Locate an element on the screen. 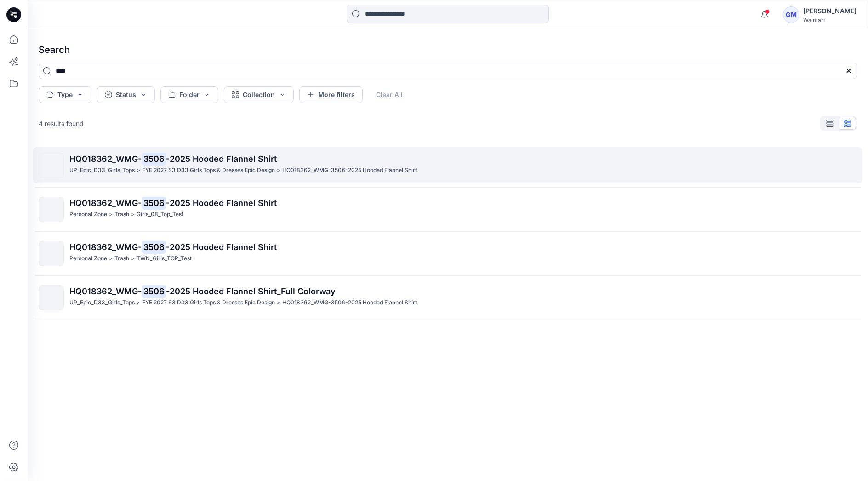 The image size is (868, 481). div: GM is located at coordinates (791, 15).